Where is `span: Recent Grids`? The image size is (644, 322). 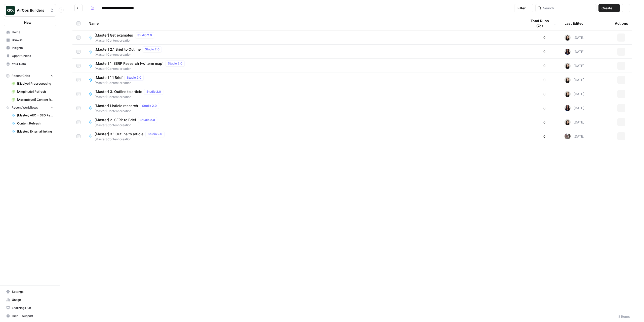
span: Recent Grids is located at coordinates (20, 76).